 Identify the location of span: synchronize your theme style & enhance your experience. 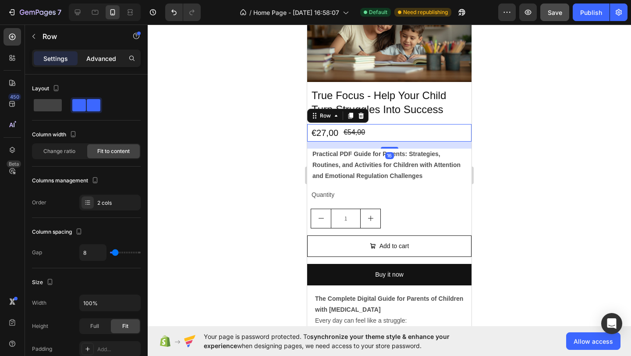
(327, 341).